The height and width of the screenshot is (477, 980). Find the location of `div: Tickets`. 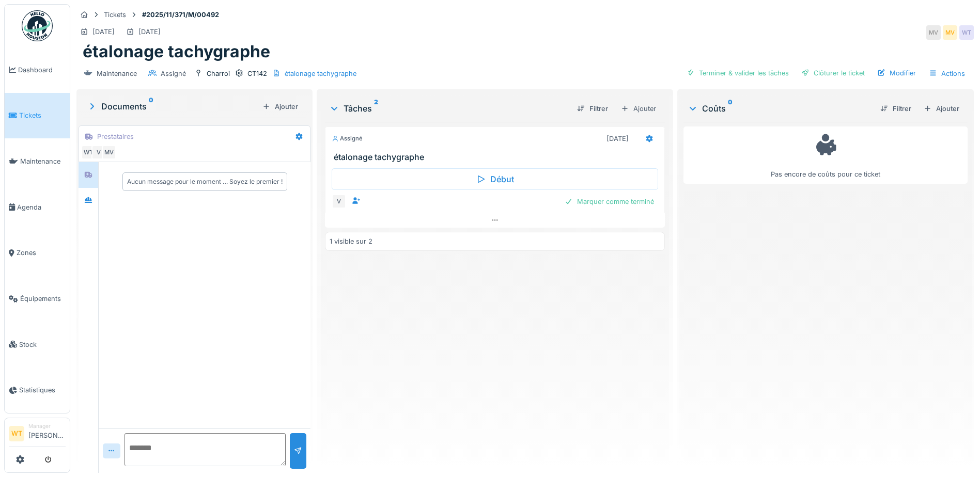

div: Tickets is located at coordinates (115, 14).